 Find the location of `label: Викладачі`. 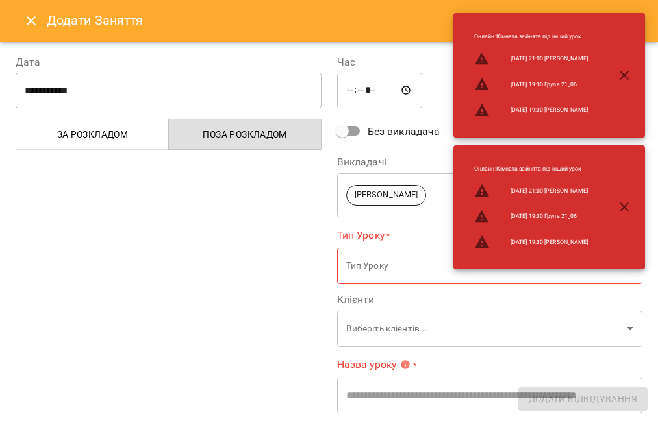

label: Викладачі is located at coordinates (489, 162).